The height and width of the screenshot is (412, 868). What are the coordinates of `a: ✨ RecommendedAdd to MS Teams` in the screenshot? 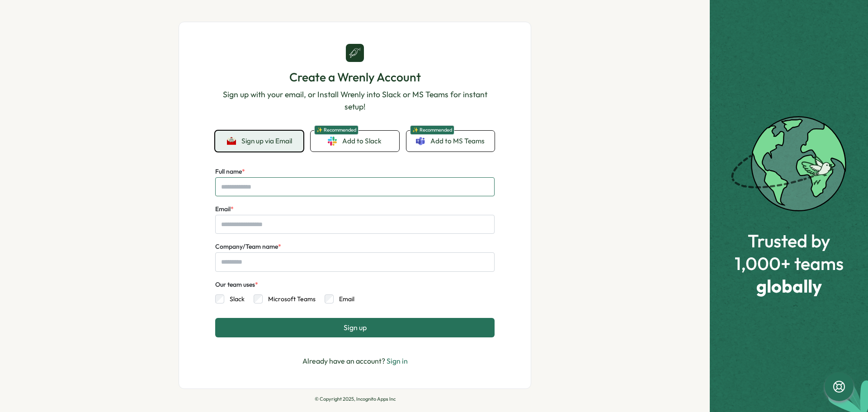 It's located at (450, 141).